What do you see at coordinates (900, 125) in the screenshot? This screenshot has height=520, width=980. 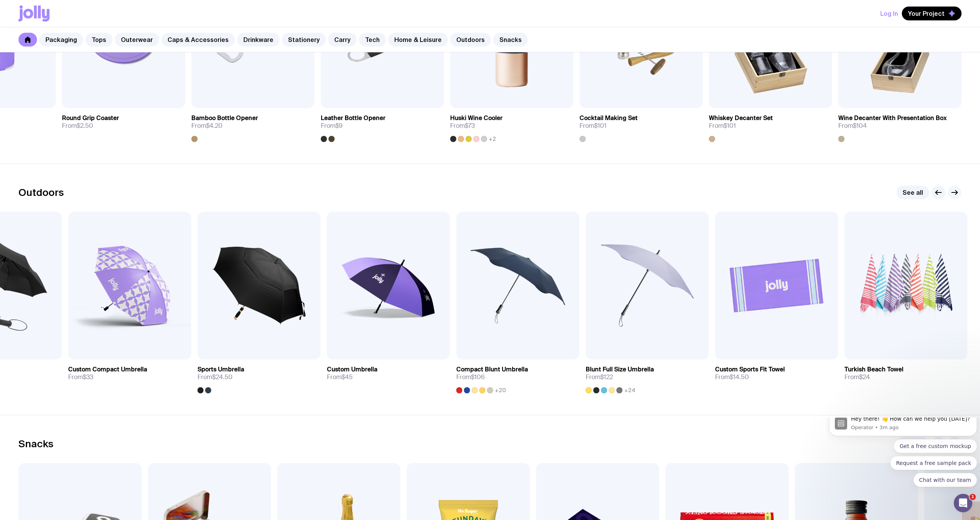 I see `a: Wine Decanter With Presentation BoxFrom$104` at bounding box center [900, 125].